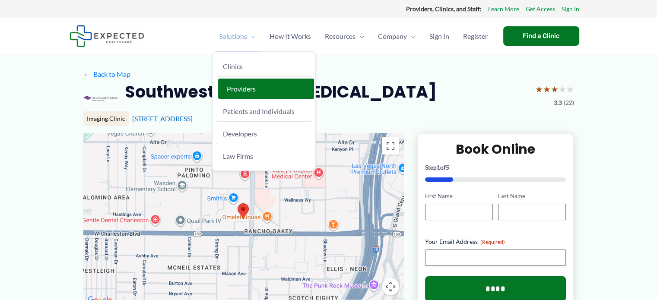  I want to click on span: Resources, so click(340, 36).